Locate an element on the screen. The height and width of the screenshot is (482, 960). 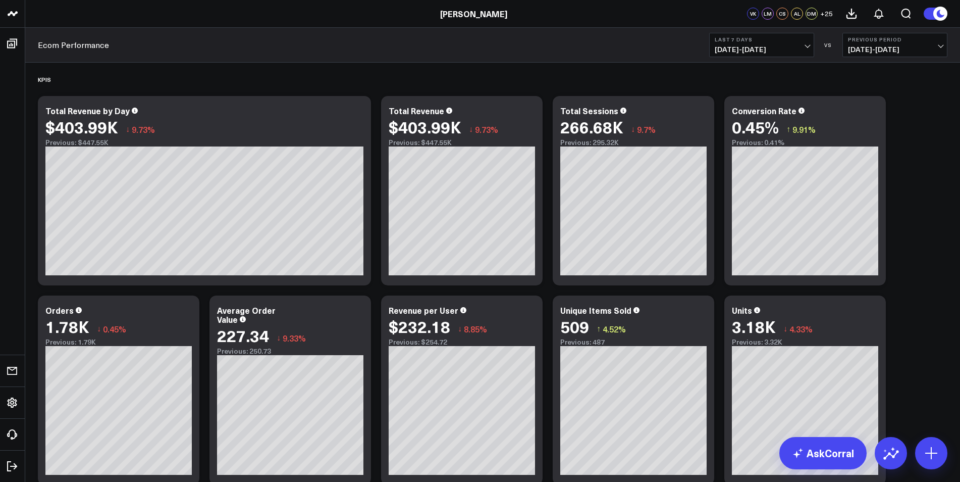
div: Orders is located at coordinates (60, 310).